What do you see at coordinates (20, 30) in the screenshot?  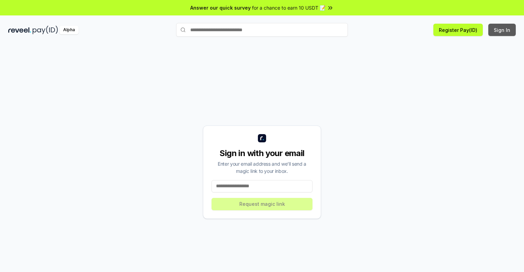 I see `img: reveel_dark` at bounding box center [20, 30].